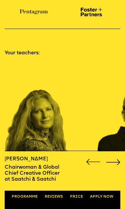 Image resolution: width=125 pixels, height=209 pixels. I want to click on p: Chairwoman & Global Chief Creative Officer at Saatchi & Saatchi, so click(34, 174).